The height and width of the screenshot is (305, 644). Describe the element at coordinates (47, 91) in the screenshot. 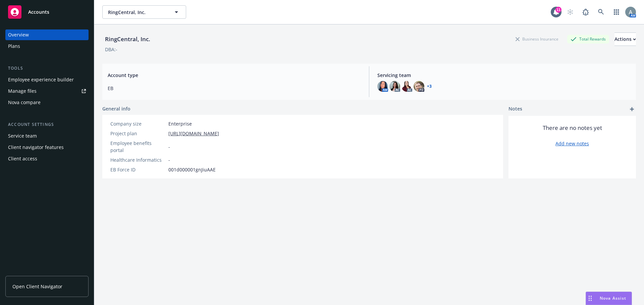

I see `a: Manage files` at that location.